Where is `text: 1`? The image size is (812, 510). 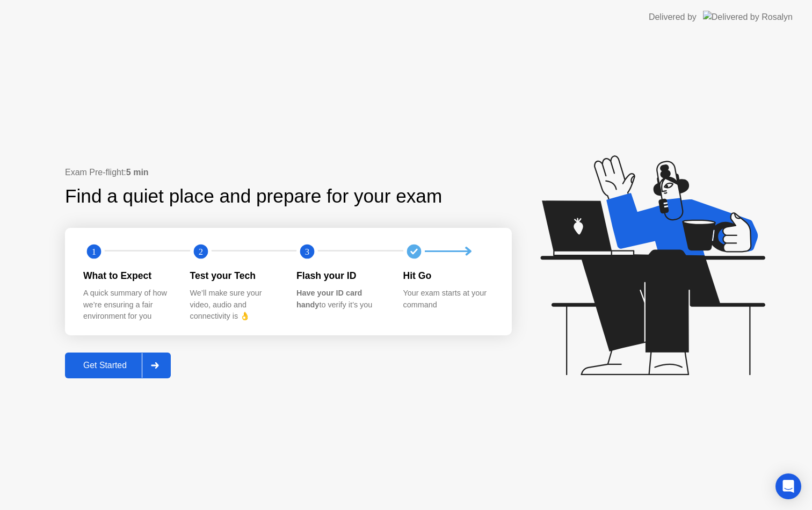 text: 1 is located at coordinates (94, 251).